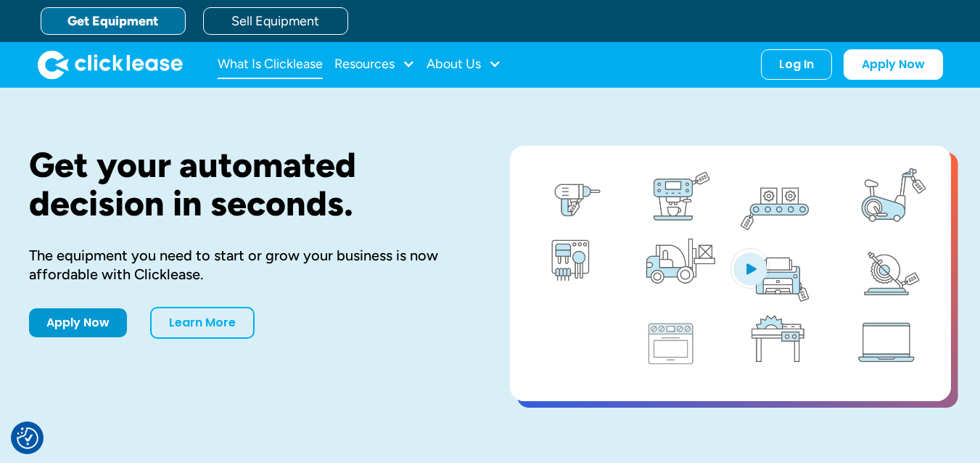 This screenshot has width=980, height=465. I want to click on div: The equipment you need to start or grow your business is now affordable with Clicklease., so click(246, 265).